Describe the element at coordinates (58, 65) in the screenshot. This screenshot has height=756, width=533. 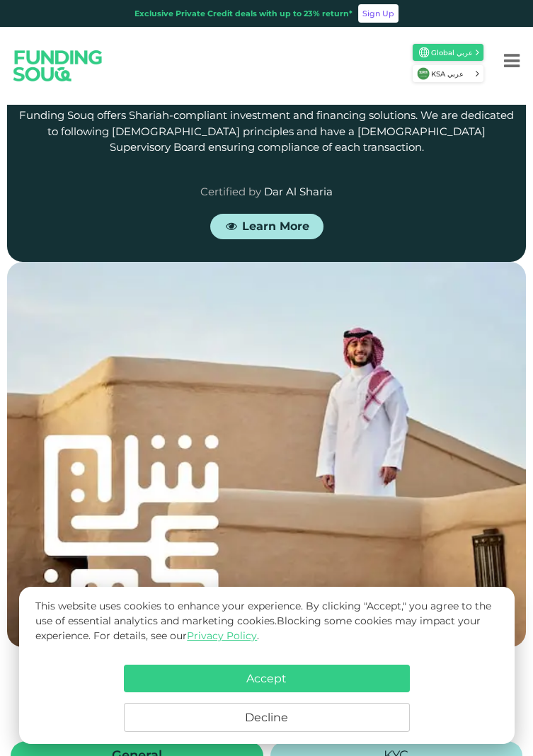
I see `img: Logo` at that location.